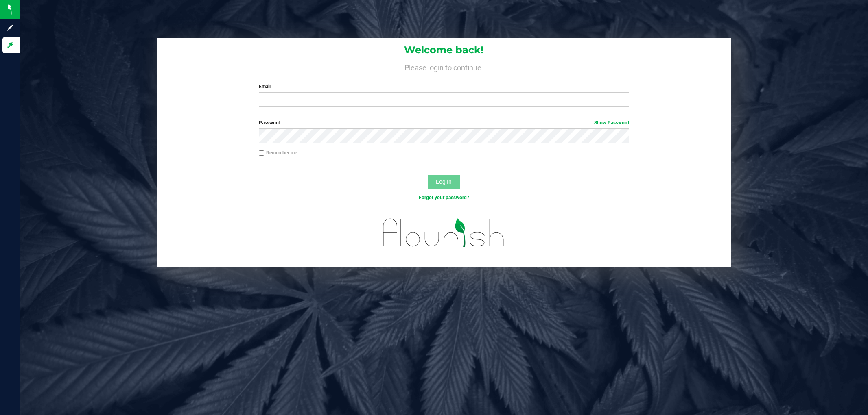 The width and height of the screenshot is (868, 415). What do you see at coordinates (444, 87) in the screenshot?
I see `label: Email` at bounding box center [444, 87].